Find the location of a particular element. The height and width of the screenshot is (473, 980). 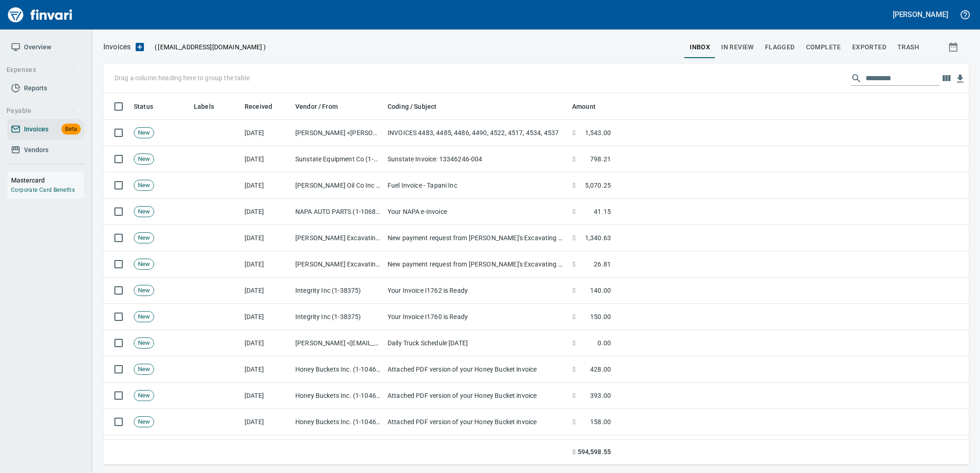

td: Your NAPA e-Invoice is located at coordinates (476, 212).